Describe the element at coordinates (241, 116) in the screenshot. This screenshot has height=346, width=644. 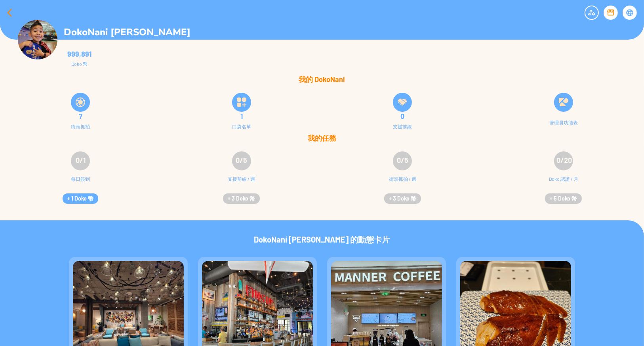
I see `div: 1` at that location.